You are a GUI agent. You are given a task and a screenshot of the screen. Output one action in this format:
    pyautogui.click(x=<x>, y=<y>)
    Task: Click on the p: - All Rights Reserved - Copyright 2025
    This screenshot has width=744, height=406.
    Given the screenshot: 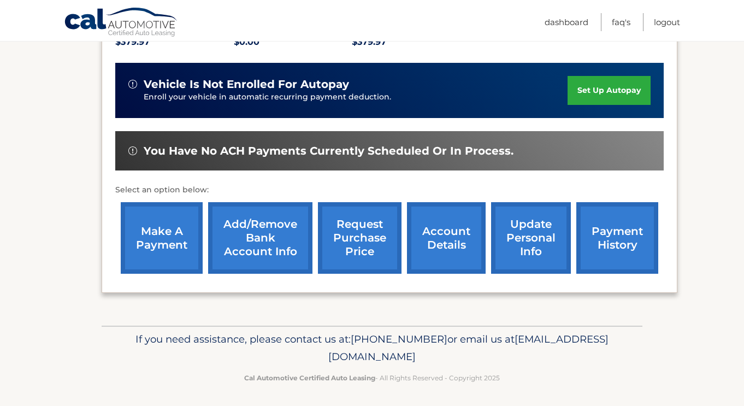 What is the action you would take?
    pyautogui.click(x=372, y=378)
    